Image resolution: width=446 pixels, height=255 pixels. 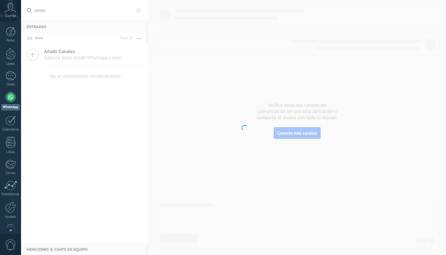 I want to click on div: Calendario, so click(x=11, y=130).